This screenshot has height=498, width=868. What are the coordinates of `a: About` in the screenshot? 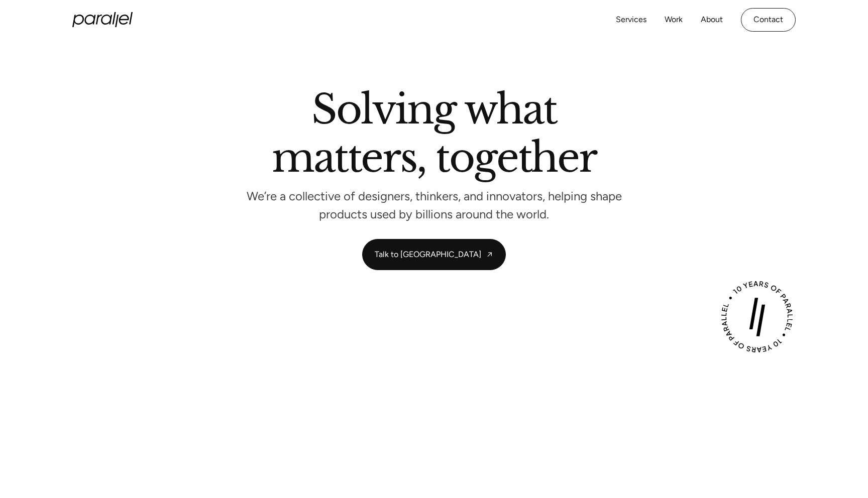 It's located at (712, 20).